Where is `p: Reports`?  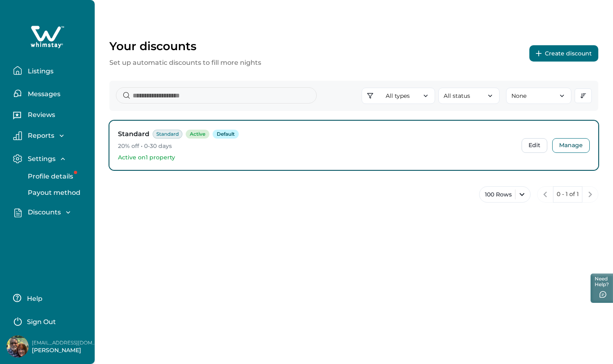
p: Reports is located at coordinates (40, 136).